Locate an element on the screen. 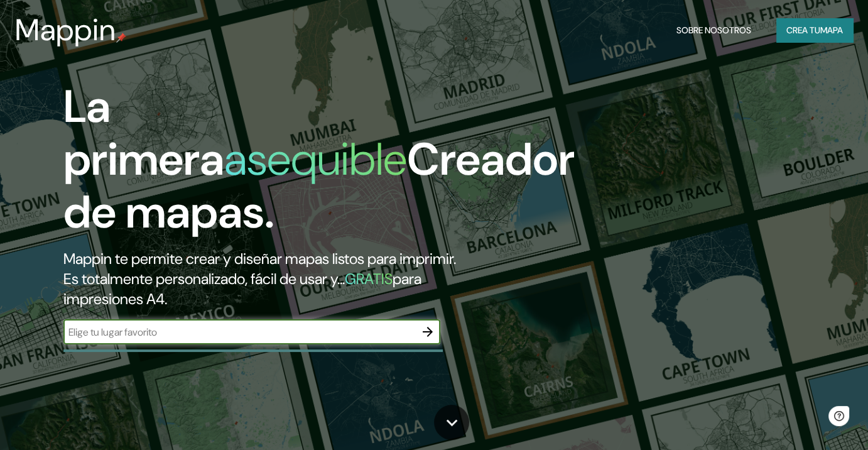 The height and width of the screenshot is (450, 868). font: Mappin is located at coordinates (65, 30).